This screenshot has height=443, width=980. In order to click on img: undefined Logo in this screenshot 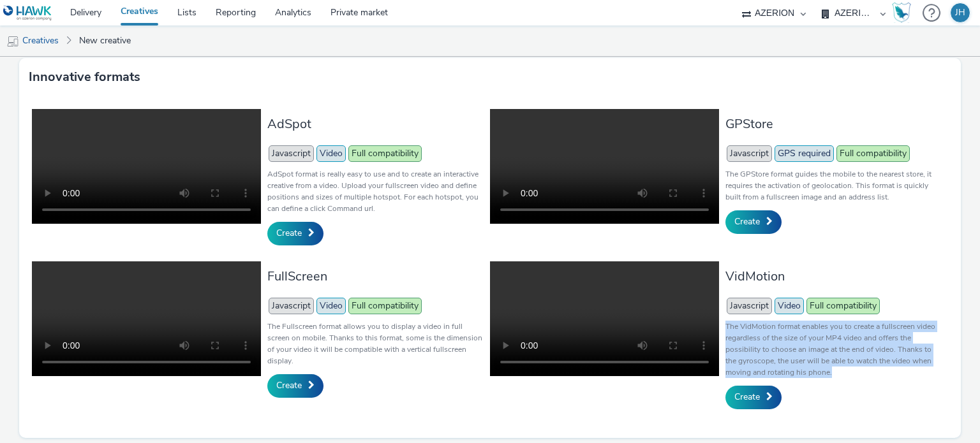, I will do `click(28, 13)`.